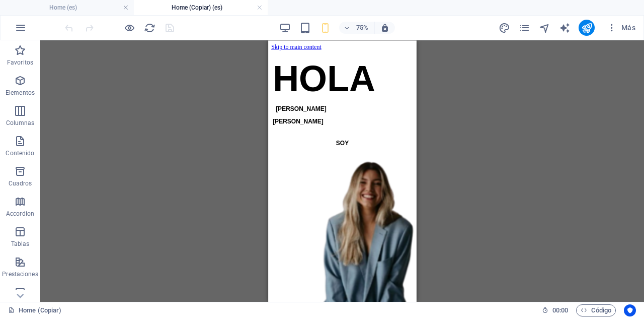 Image resolution: width=644 pixels, height=318 pixels. Describe the element at coordinates (565, 28) in the screenshot. I see `button: text_generator` at that location.